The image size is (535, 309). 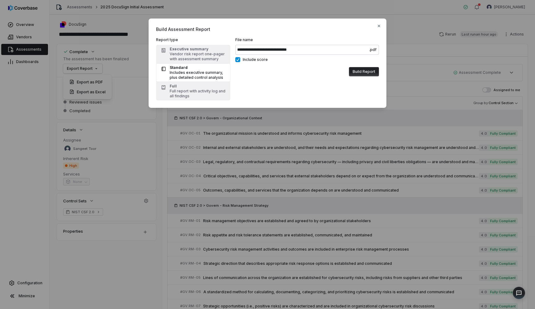 What do you see at coordinates (372, 50) in the screenshot?
I see `span: .pdf` at bounding box center [372, 50].